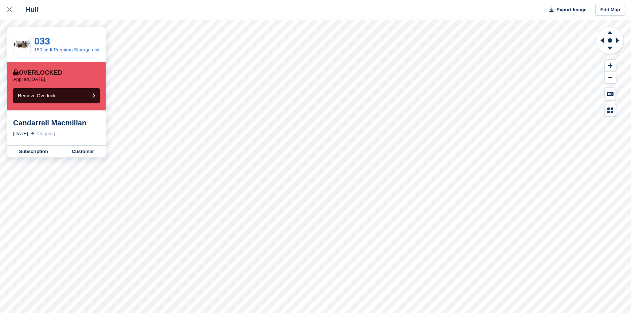 This screenshot has width=631, height=313. What do you see at coordinates (611, 78) in the screenshot?
I see `button: Zoom Out` at bounding box center [611, 78].